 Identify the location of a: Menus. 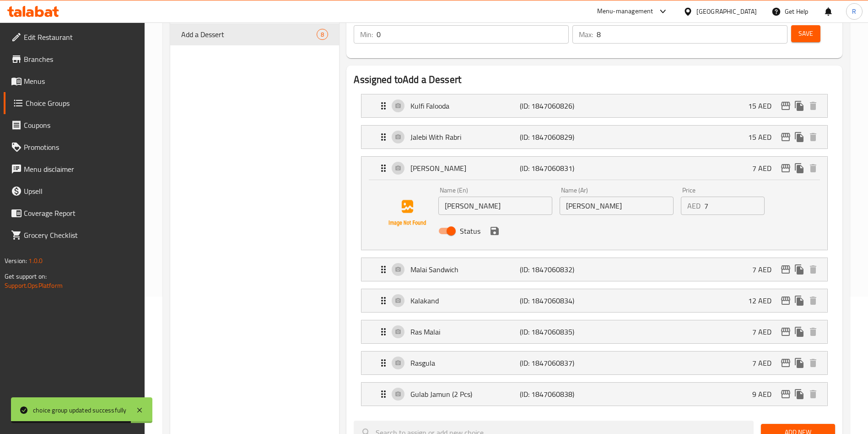
(74, 81).